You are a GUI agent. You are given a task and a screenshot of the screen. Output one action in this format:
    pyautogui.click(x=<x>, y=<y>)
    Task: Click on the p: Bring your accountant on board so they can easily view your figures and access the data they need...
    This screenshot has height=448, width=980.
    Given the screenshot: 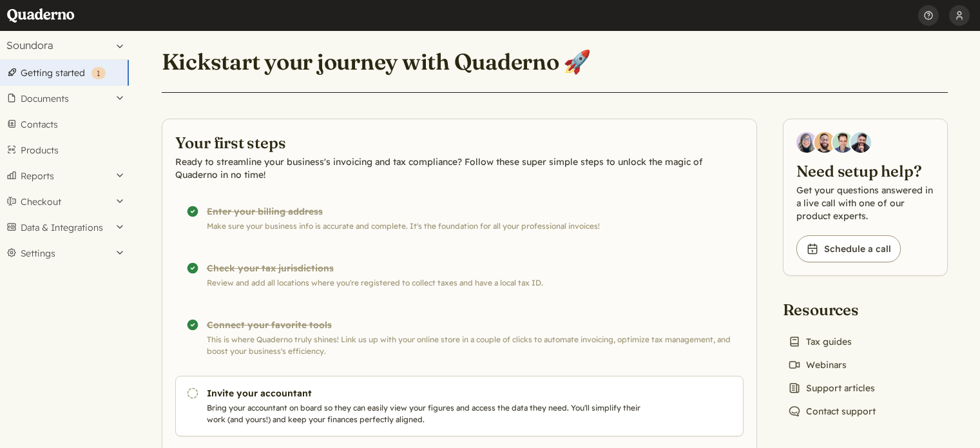 What is the action you would take?
    pyautogui.click(x=427, y=415)
    